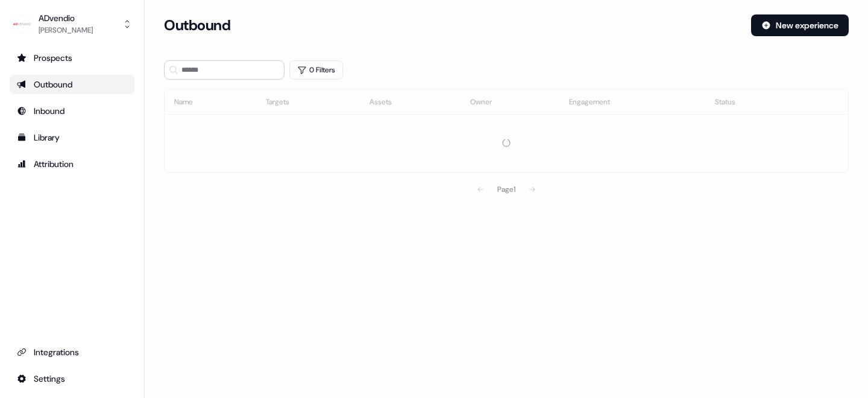 The width and height of the screenshot is (868, 398). I want to click on div: Library, so click(71, 137).